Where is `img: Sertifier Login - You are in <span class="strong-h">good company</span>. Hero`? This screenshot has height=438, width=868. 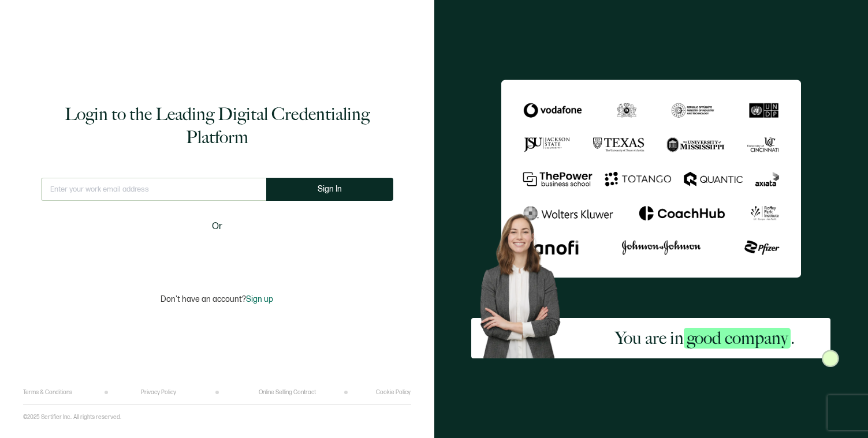
img: Sertifier Login - You are in <span class="strong-h">good company</span>. Hero is located at coordinates (524, 282).